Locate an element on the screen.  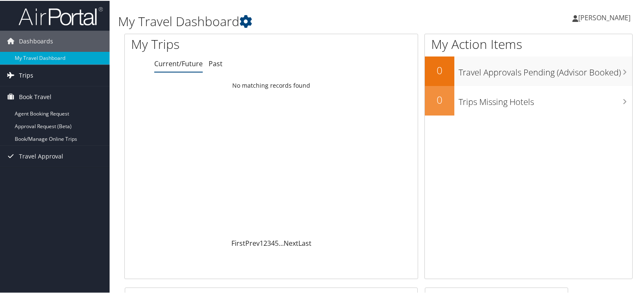
span: Book Travel is located at coordinates (35, 96).